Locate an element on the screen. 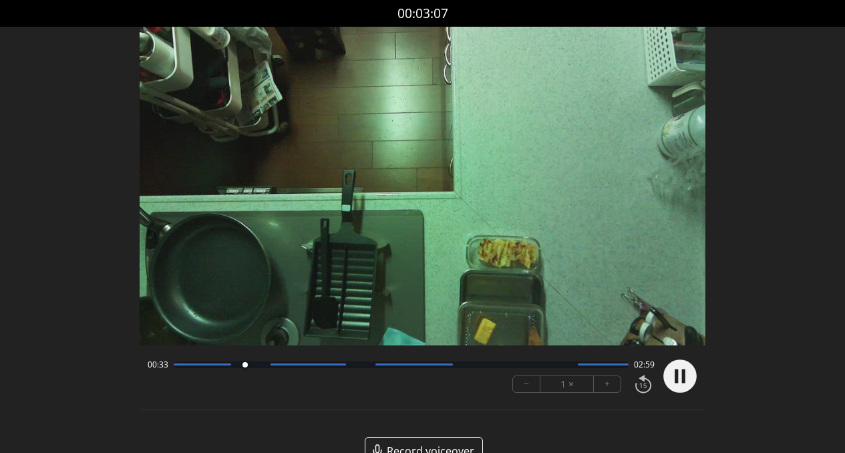  a: 00:03:07 is located at coordinates (423, 13).